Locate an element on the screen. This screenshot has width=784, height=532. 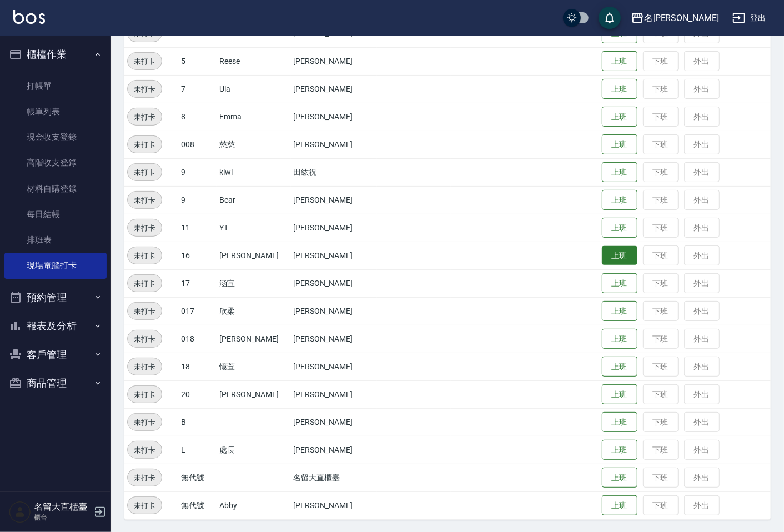
button: 報表及分析 is located at coordinates (55, 326).